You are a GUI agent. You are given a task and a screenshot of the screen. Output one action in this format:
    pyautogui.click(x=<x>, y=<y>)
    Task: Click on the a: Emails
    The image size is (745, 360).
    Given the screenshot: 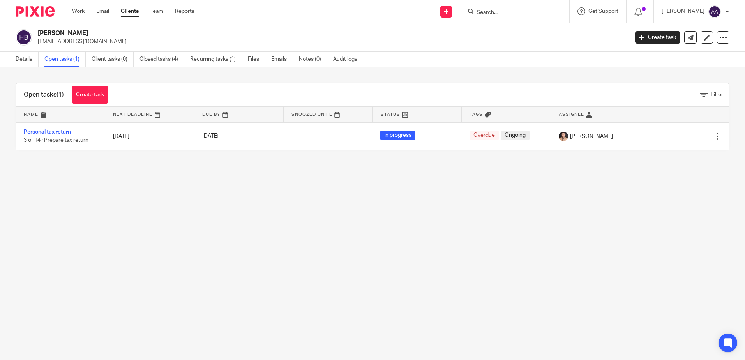 What is the action you would take?
    pyautogui.click(x=282, y=59)
    